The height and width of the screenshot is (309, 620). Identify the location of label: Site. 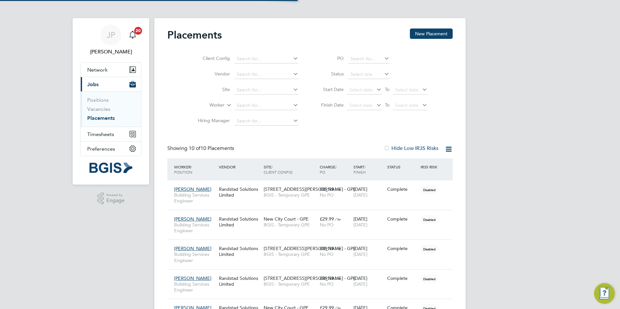
(211, 90).